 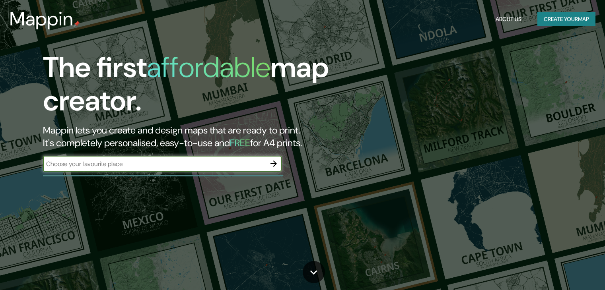 What do you see at coordinates (194, 87) in the screenshot?
I see `h1: The first map creator.` at bounding box center [194, 87].